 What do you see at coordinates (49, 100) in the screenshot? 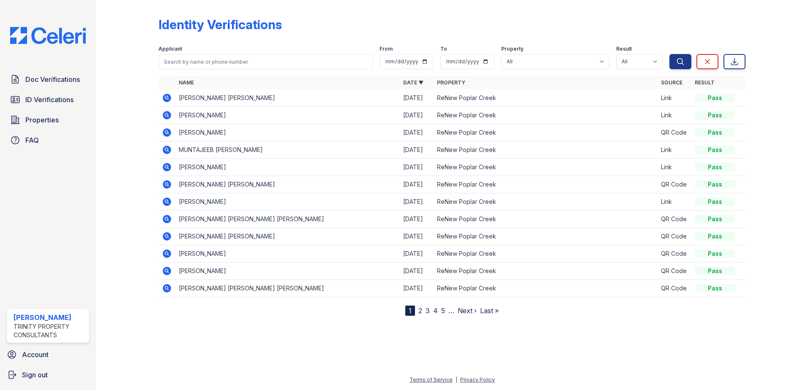
I see `span: ID Verifications` at bounding box center [49, 100].